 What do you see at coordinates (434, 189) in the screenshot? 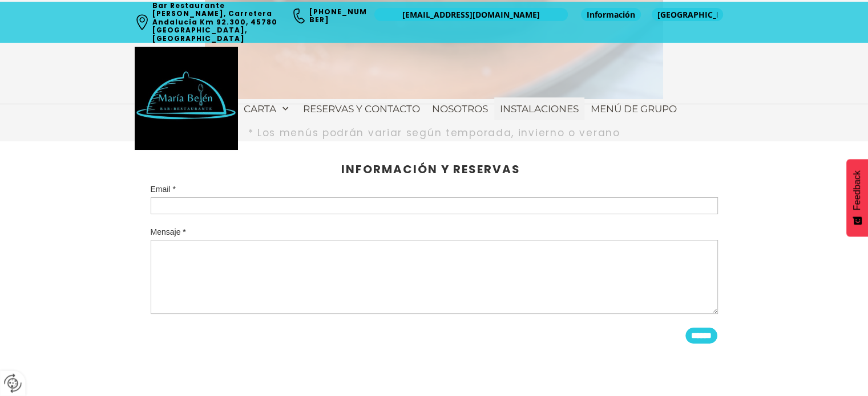
I see `label: Email *` at bounding box center [434, 189].